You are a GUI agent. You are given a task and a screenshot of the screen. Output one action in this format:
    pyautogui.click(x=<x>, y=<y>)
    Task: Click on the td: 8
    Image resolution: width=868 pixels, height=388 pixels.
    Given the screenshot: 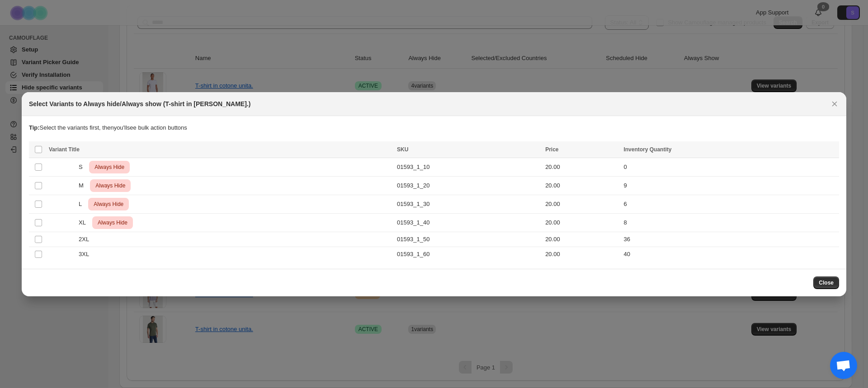 What is the action you would take?
    pyautogui.click(x=730, y=222)
    